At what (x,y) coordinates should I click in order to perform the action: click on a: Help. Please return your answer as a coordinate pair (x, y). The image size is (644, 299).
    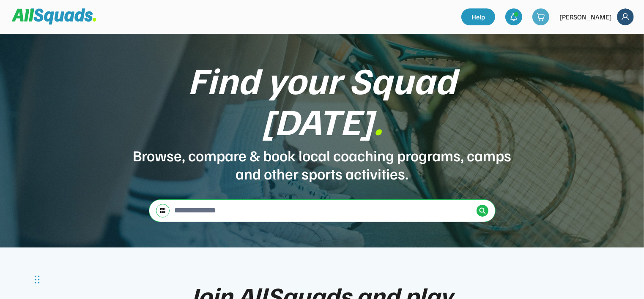
    Looking at the image, I should click on (478, 17).